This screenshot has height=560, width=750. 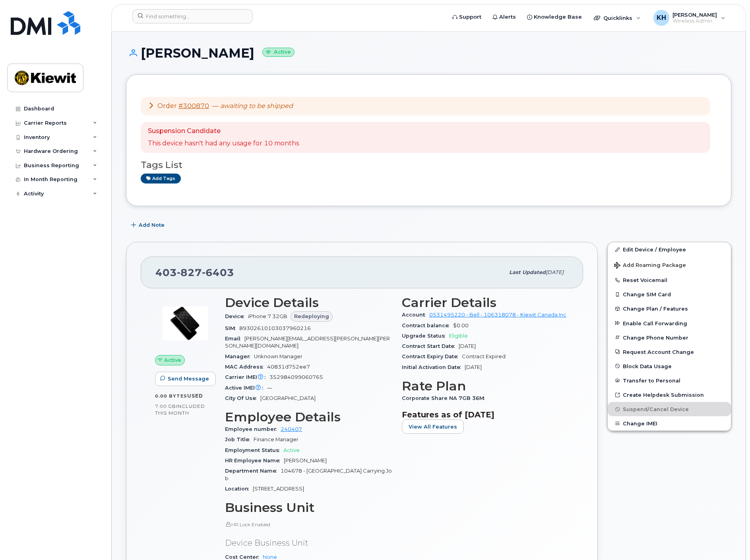 I want to click on span: Manager, so click(x=239, y=356).